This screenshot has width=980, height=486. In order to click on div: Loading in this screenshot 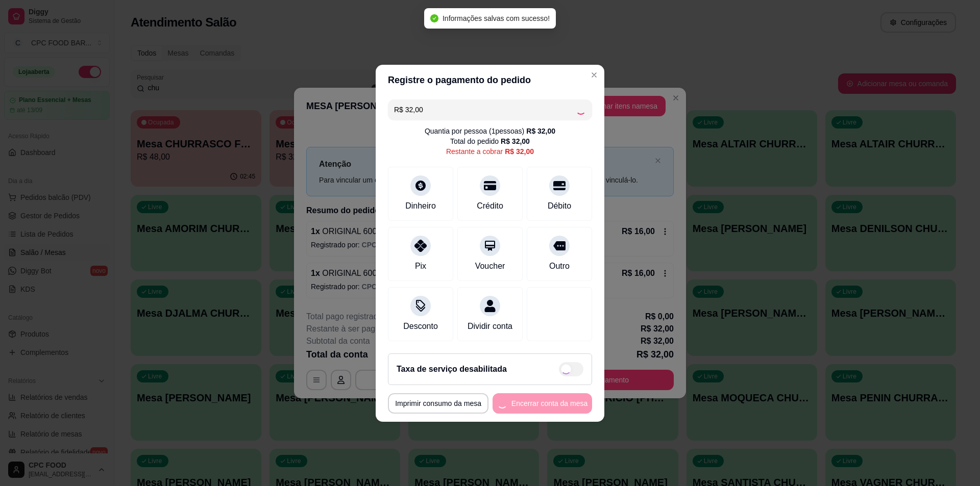, I will do `click(581, 110)`.